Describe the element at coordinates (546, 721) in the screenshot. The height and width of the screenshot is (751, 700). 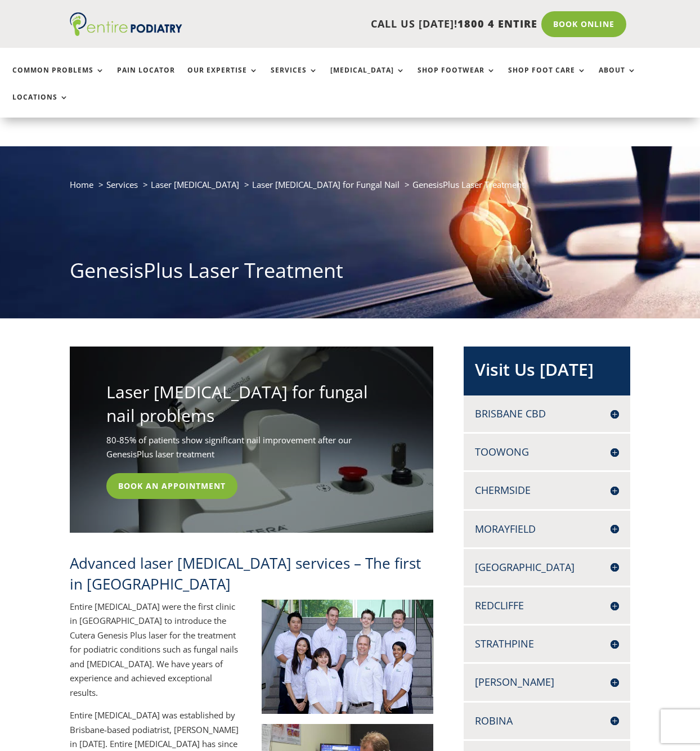
I see `h4: Robina` at that location.